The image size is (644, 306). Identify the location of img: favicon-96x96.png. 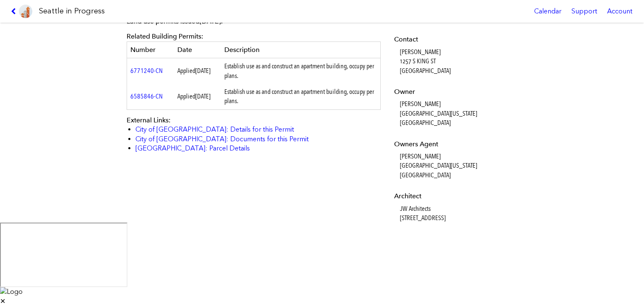
(25, 11).